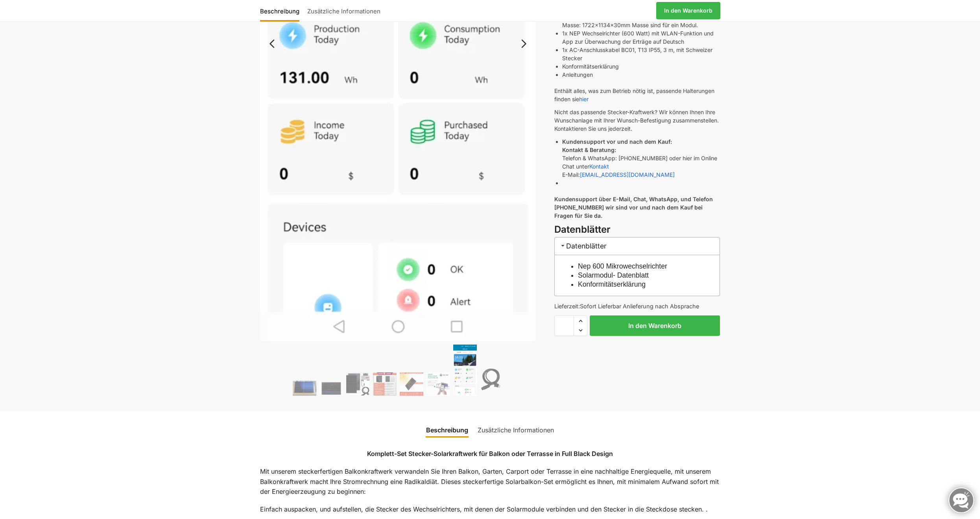 The height and width of the screenshot is (519, 980). I want to click on li: Konformitätserklärung, so click(641, 66).